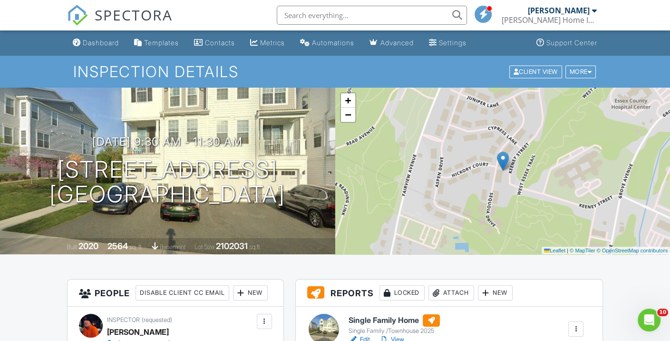  Describe the element at coordinates (572, 42) in the screenshot. I see `div: Support Center` at that location.